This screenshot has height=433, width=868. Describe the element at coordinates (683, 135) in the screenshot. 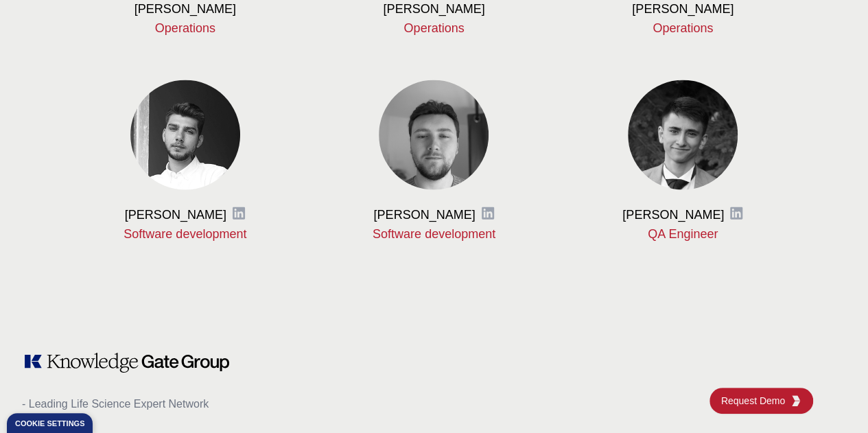

I see `img: Otabek Ismailkhodzhaiev` at that location.